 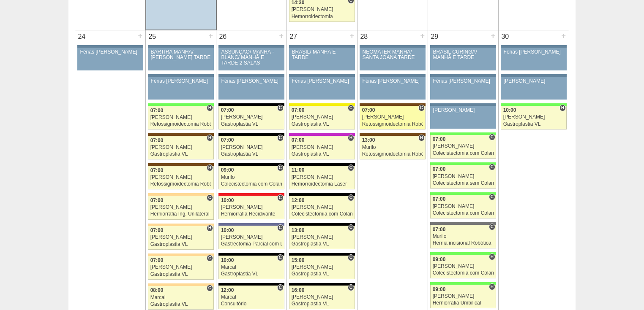 What do you see at coordinates (322, 184) in the screenshot?
I see `div: Hemorroidectomia Laser` at bounding box center [322, 184].